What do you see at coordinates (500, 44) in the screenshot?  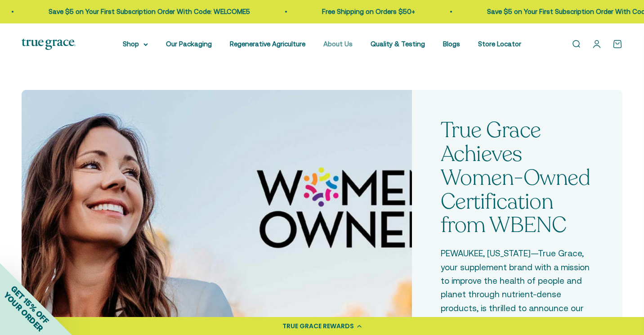 I see `a: Store Locator` at bounding box center [500, 44].